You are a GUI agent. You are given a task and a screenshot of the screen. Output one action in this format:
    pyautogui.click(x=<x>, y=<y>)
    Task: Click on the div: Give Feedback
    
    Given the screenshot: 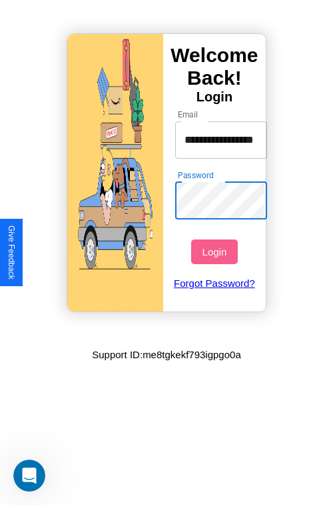 What is the action you would take?
    pyautogui.click(x=11, y=252)
    